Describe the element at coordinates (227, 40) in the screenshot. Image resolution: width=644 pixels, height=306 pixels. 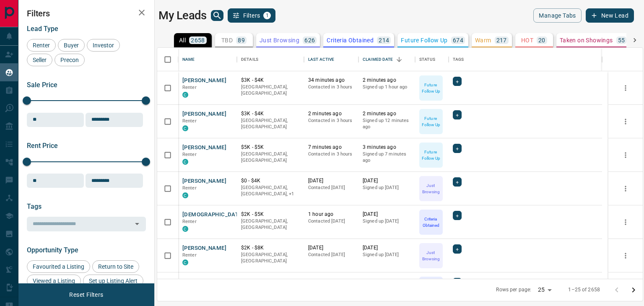
I see `p: TBD` at that location.